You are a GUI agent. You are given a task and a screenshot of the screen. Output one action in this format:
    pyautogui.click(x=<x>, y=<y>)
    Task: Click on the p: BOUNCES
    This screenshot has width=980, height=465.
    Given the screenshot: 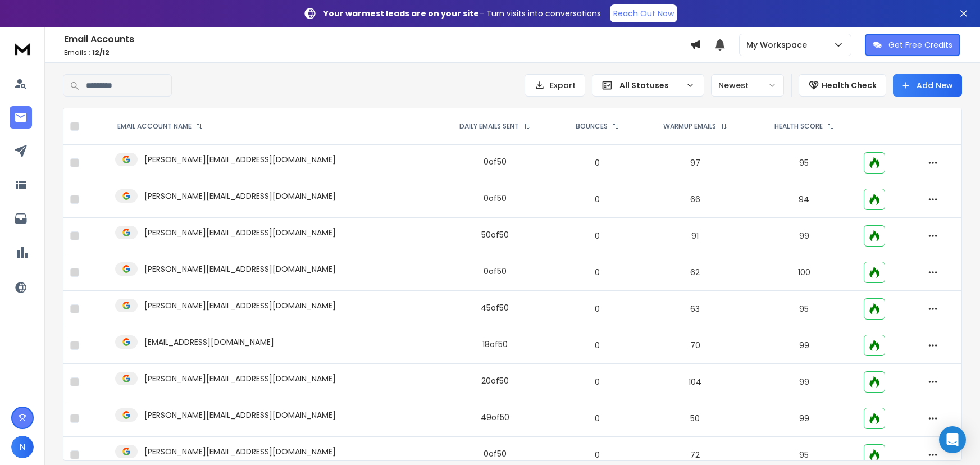 What is the action you would take?
    pyautogui.click(x=591, y=126)
    